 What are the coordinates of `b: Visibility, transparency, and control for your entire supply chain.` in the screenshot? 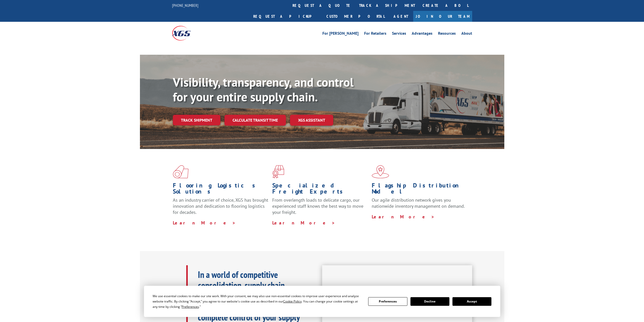 It's located at (263, 89).